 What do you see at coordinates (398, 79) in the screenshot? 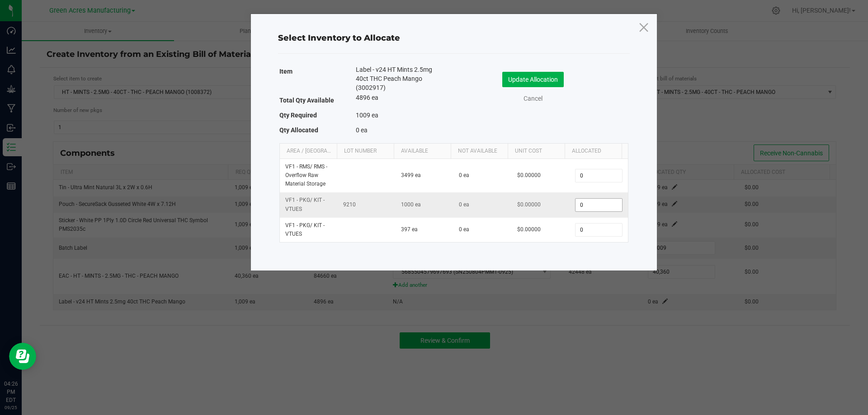
I see `span: Label - v24 HT Mints 2.5mg 40ct THC Peach Mango (3002917)` at bounding box center [398, 79].